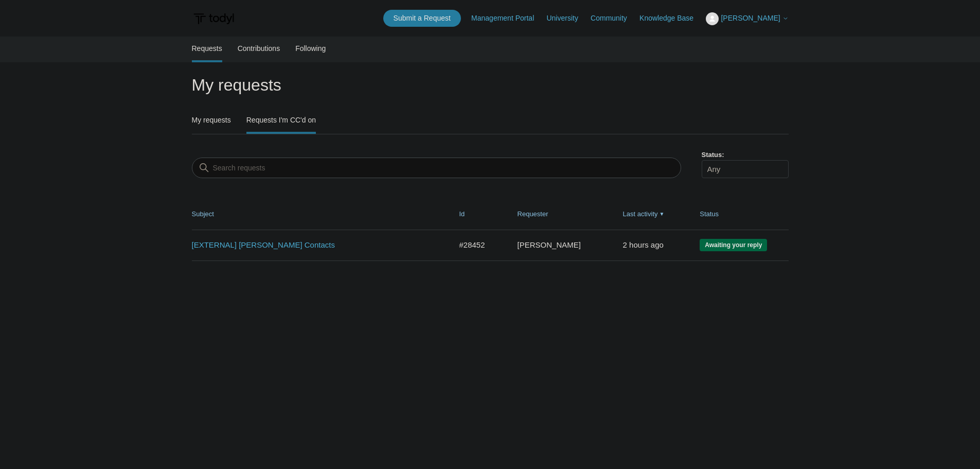 The height and width of the screenshot is (469, 980). I want to click on th: Subject, so click(321, 214).